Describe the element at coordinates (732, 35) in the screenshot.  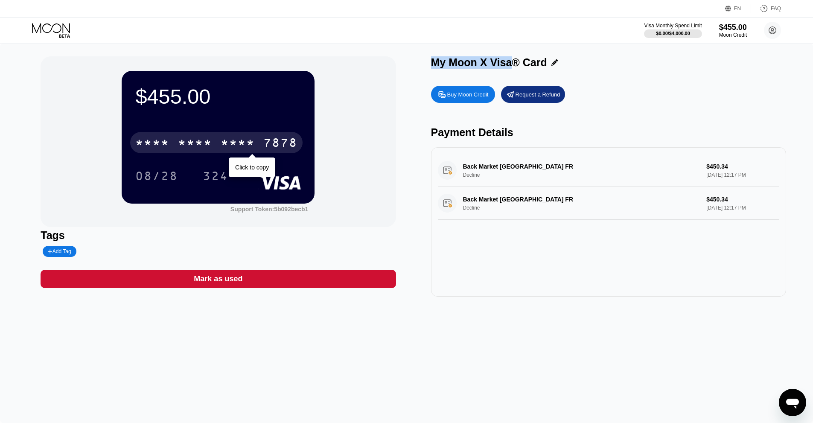
I see `div: Moon Credit` at that location.